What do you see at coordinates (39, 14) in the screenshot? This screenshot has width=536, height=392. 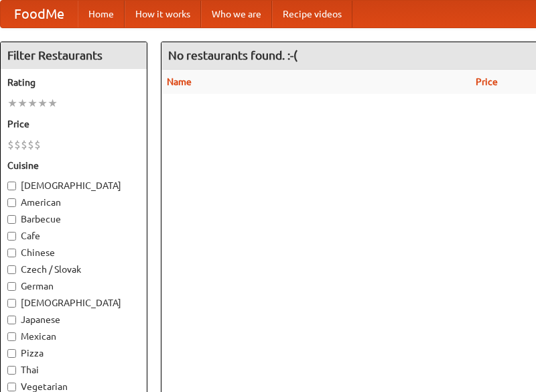 I see `a: FoodMe` at bounding box center [39, 14].